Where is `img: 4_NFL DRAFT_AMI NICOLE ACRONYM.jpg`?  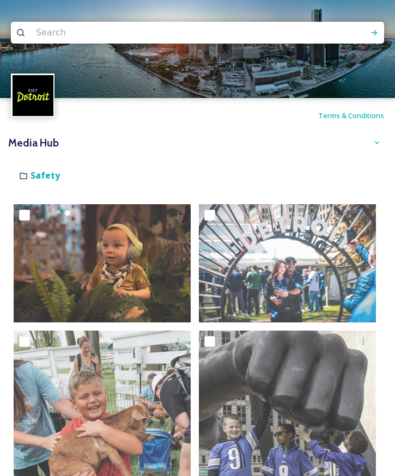 img: 4_NFL DRAFT_AMI NICOLE ACRONYM.jpg is located at coordinates (287, 263).